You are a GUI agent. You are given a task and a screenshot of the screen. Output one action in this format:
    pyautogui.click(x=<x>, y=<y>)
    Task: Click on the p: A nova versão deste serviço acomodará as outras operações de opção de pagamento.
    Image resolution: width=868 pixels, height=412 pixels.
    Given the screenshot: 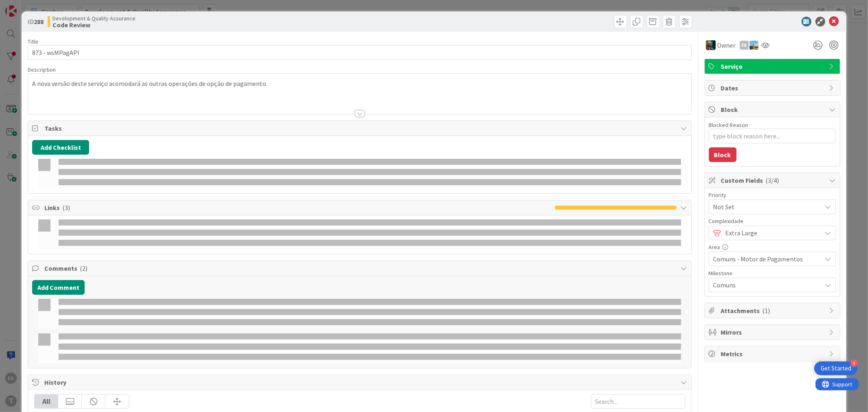 What is the action you would take?
    pyautogui.click(x=359, y=83)
    